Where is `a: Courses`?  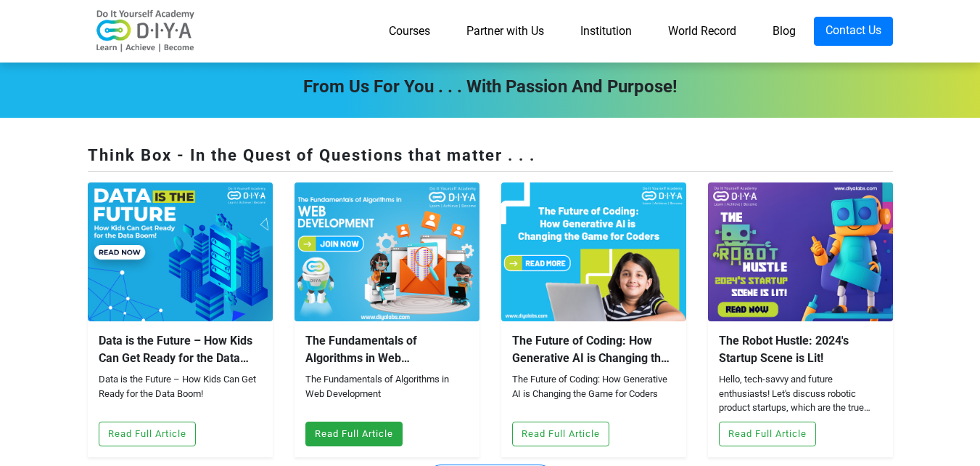
a: Courses is located at coordinates (410, 31).